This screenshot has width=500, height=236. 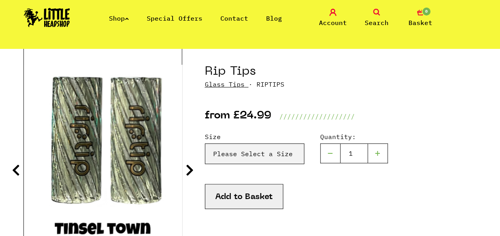 What do you see at coordinates (175, 18) in the screenshot?
I see `a: Special Offers` at bounding box center [175, 18].